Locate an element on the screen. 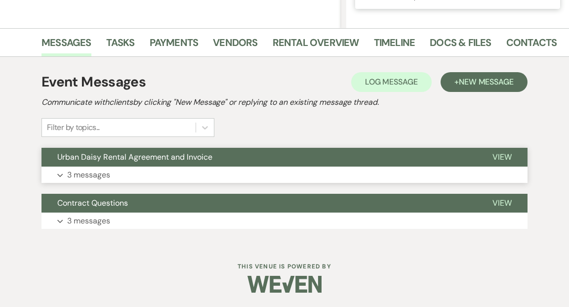  button: +New Message is located at coordinates (484, 82).